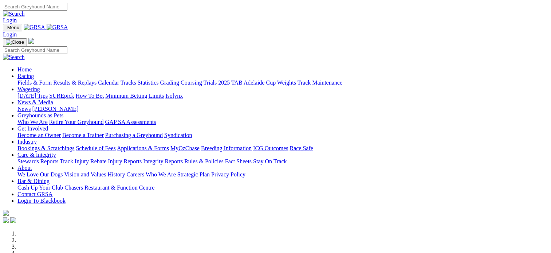 This screenshot has height=253, width=551. I want to click on div: Racing, so click(282, 83).